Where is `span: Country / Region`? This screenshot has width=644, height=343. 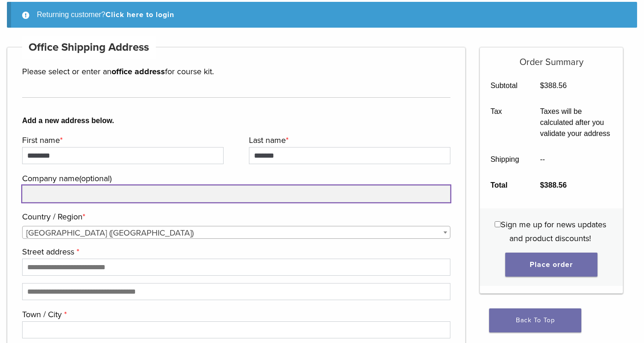 span: Country / Region is located at coordinates (236, 232).